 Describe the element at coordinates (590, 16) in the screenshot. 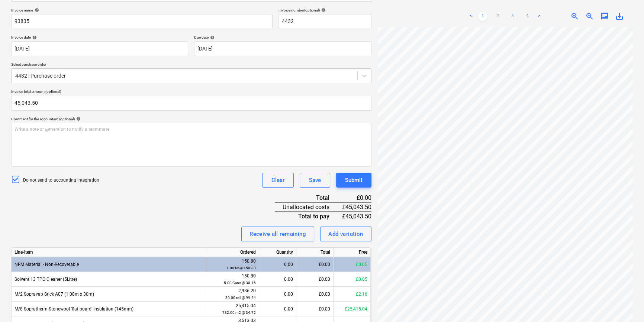

I see `span: zoom_out` at that location.